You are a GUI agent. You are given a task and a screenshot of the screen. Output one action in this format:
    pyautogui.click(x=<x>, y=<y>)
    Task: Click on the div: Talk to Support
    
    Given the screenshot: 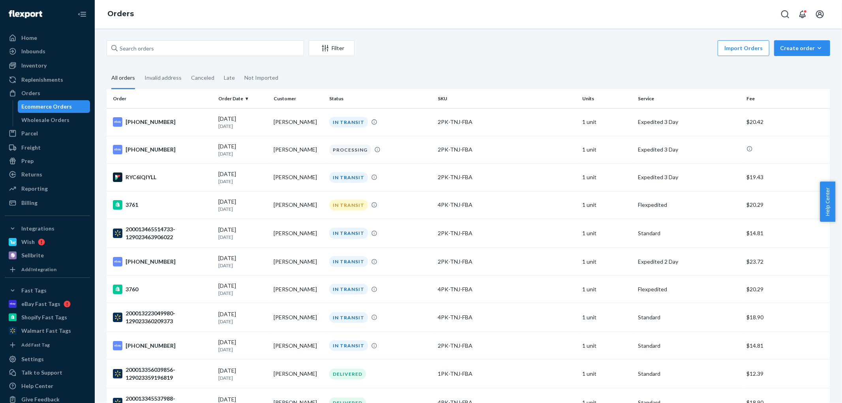 What is the action you would take?
    pyautogui.click(x=42, y=373)
    